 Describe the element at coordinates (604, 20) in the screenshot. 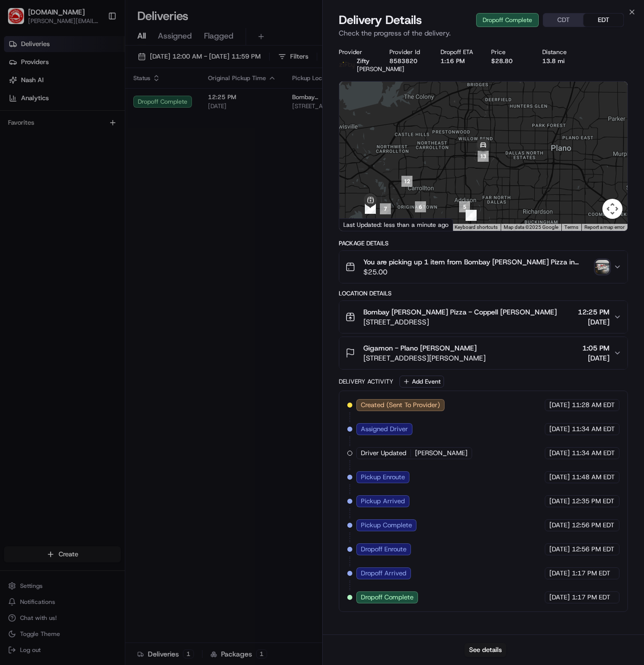

I see `button: EDT` at that location.